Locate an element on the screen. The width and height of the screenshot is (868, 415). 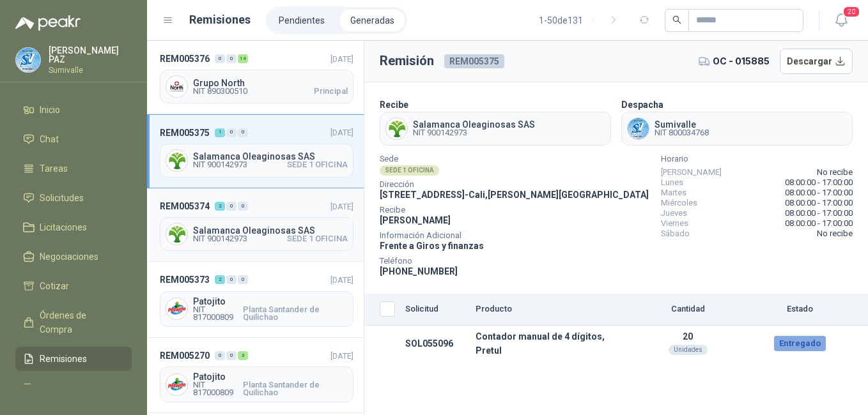
a: Generadas is located at coordinates (372, 20).